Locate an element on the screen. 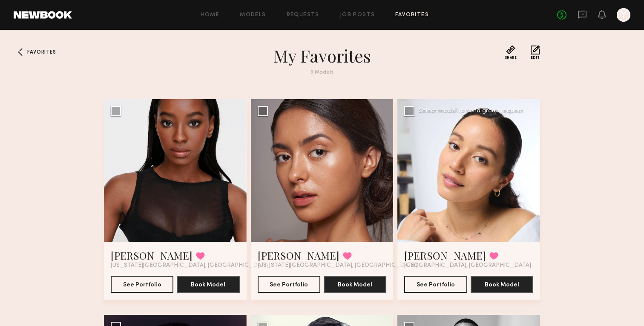 The image size is (644, 326). h1: My Favorites is located at coordinates (322, 56).